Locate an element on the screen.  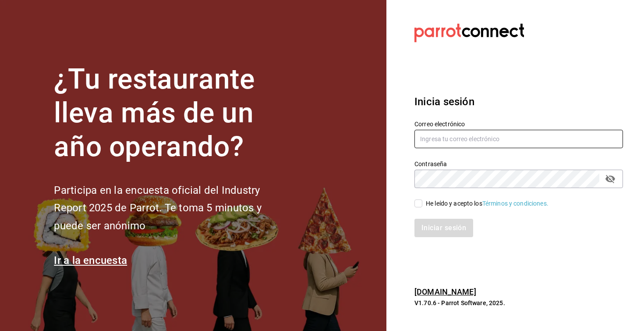
p: V1.70.6 - Parrot Software, 2025. is located at coordinates (519, 303).